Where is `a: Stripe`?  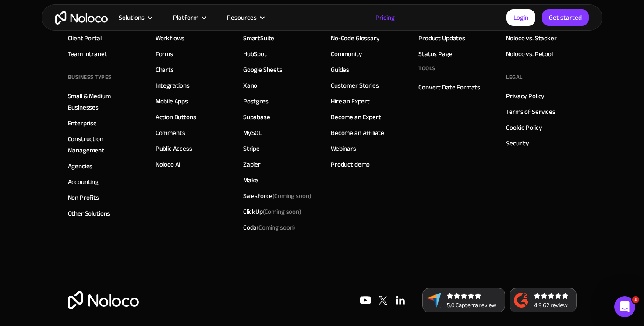 a: Stripe is located at coordinates (252, 148).